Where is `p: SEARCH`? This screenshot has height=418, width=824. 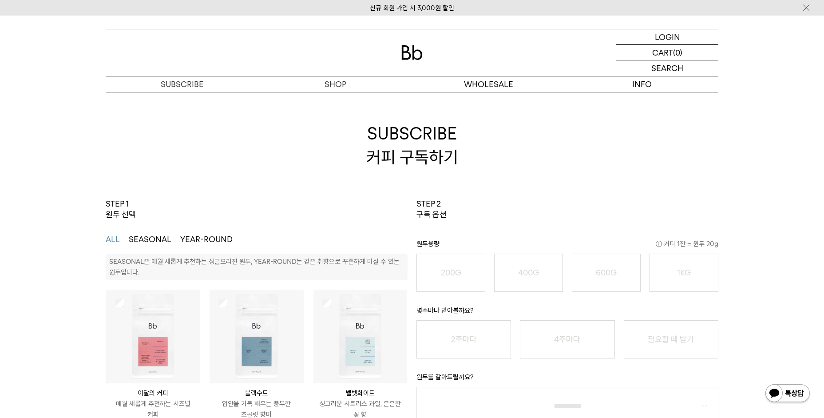 p: SEARCH is located at coordinates (667, 68).